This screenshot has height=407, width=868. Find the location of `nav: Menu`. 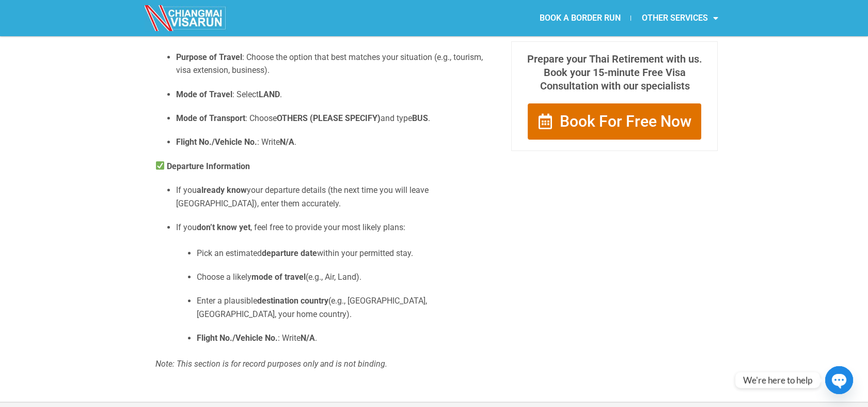

nav: Menu is located at coordinates (580, 18).